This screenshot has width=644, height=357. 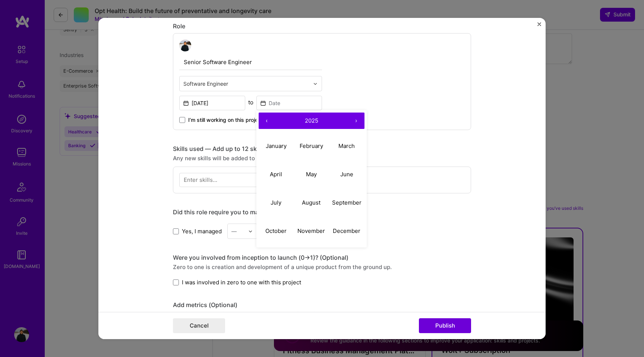 What do you see at coordinates (311, 230) in the screenshot?
I see `button: November 2025` at bounding box center [311, 230].